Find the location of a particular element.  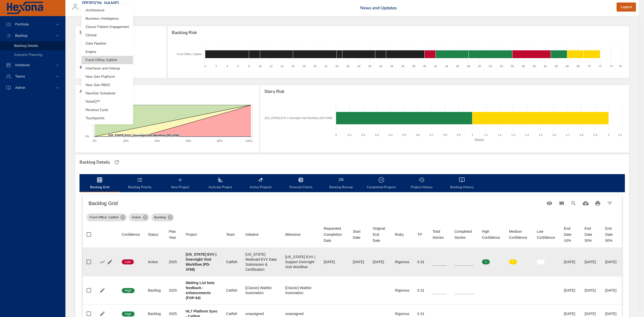

li: Revenue Cycle is located at coordinates (107, 109).